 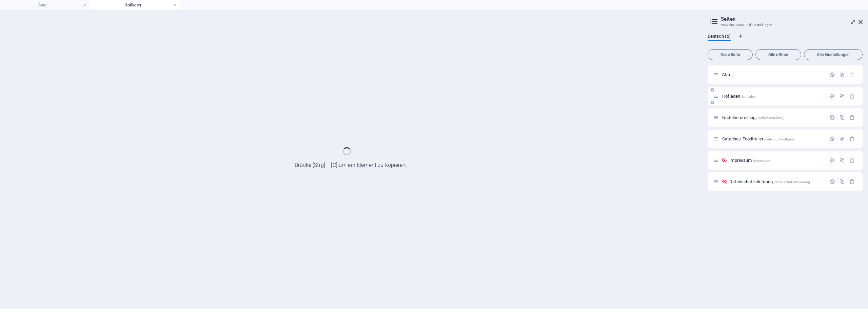 What do you see at coordinates (777, 54) in the screenshot?
I see `button: Alle öffnen` at bounding box center [777, 54].